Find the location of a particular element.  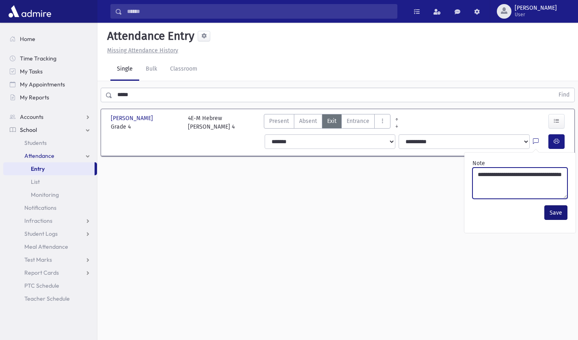

span: Monitoring is located at coordinates (45, 195).